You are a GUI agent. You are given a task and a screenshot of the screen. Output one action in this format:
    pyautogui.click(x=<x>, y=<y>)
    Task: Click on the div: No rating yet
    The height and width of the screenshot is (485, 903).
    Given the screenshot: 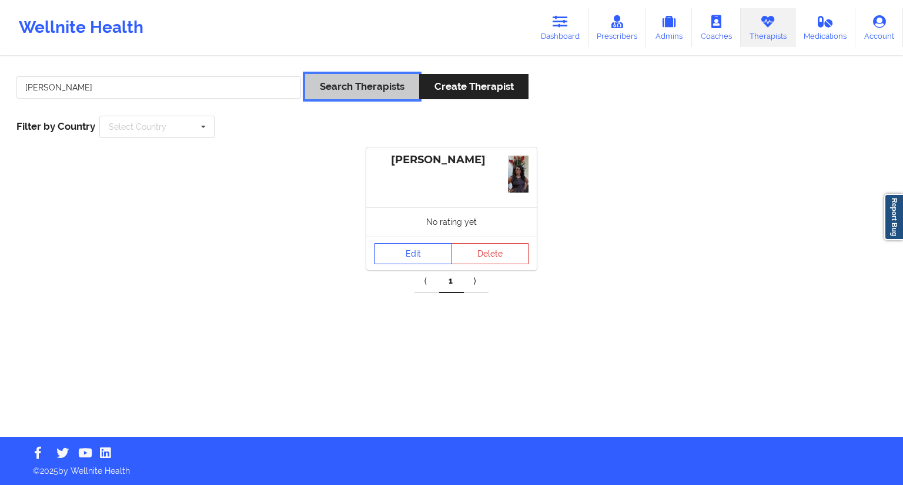 What is the action you would take?
    pyautogui.click(x=451, y=222)
    